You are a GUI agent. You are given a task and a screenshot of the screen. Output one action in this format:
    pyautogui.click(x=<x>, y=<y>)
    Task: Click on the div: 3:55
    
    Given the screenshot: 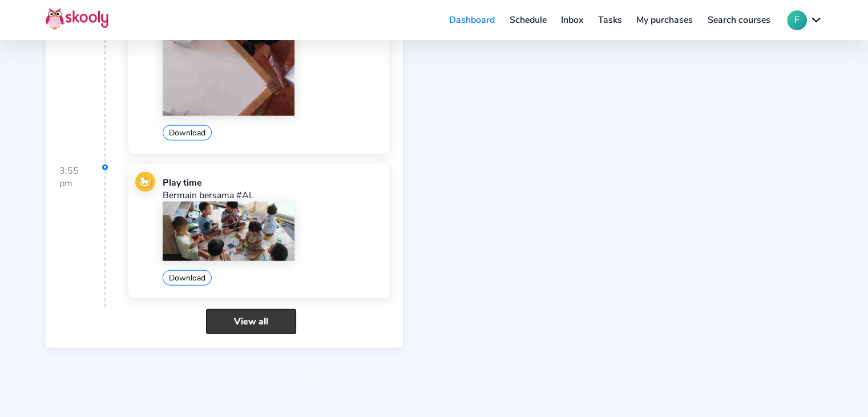 What is the action you would take?
    pyautogui.click(x=82, y=236)
    